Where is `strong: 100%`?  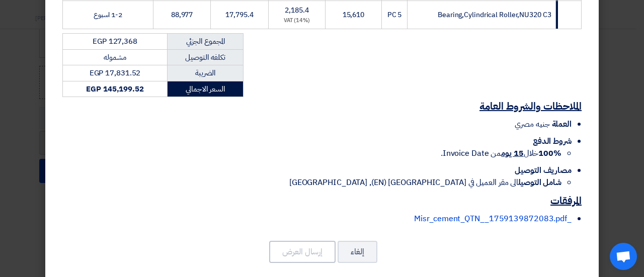 strong: 100% is located at coordinates (550, 153).